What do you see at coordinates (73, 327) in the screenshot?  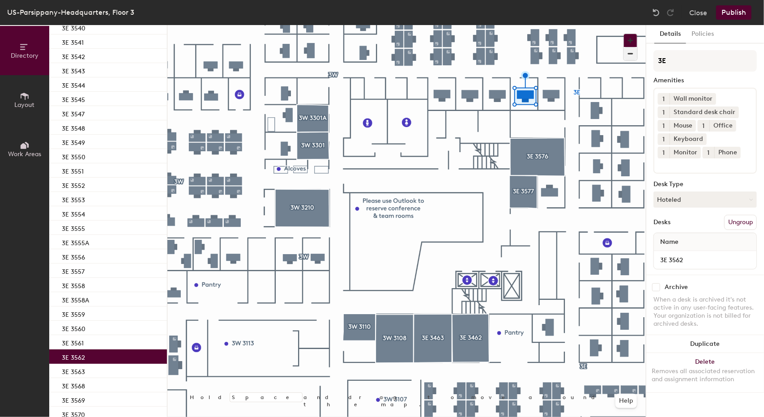 I see `p: 3E 3560` at bounding box center [73, 327].